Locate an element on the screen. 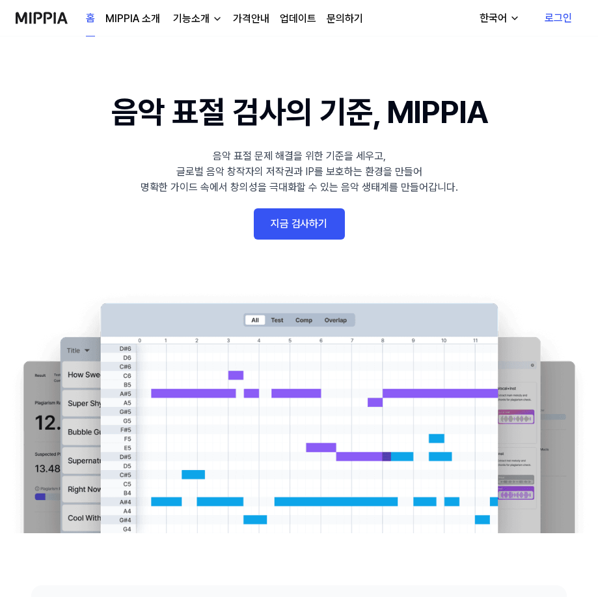 The image size is (598, 597). button: 한국어 is located at coordinates (499, 18).